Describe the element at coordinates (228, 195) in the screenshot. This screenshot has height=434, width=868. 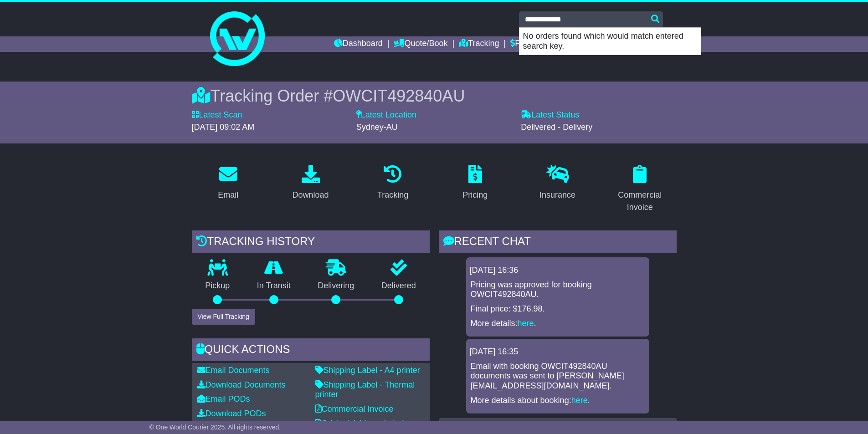
I see `div: Email` at that location.